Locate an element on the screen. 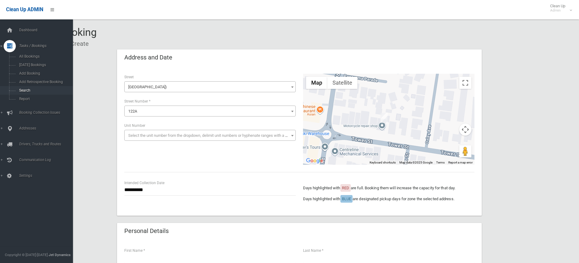  span: Add Retrospective Booking is located at coordinates (45, 82).